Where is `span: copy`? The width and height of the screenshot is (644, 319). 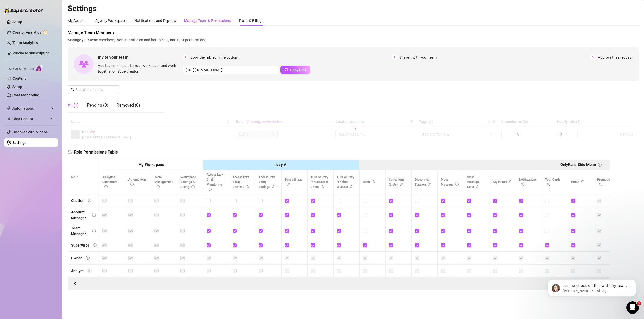
span: copy is located at coordinates (286, 70).